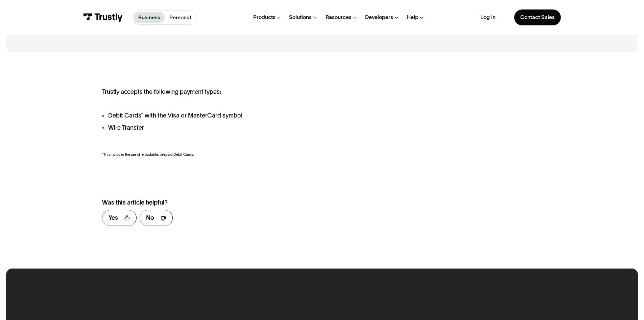 The image size is (644, 320). What do you see at coordinates (119, 218) in the screenshot?
I see `a: Yes` at bounding box center [119, 218].